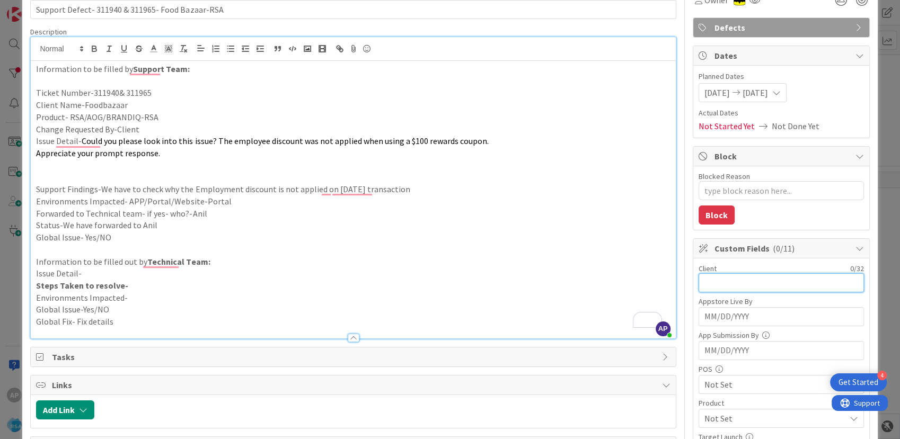 The image size is (900, 439). What do you see at coordinates (179, 262) in the screenshot?
I see `strong: Technical Team:` at bounding box center [179, 262].